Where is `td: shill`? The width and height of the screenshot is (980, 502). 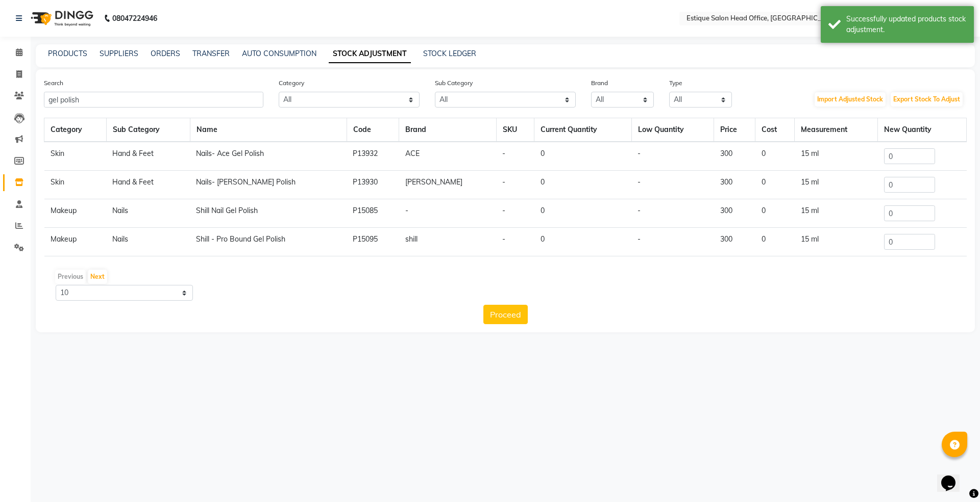
td: shill is located at coordinates (448, 242).